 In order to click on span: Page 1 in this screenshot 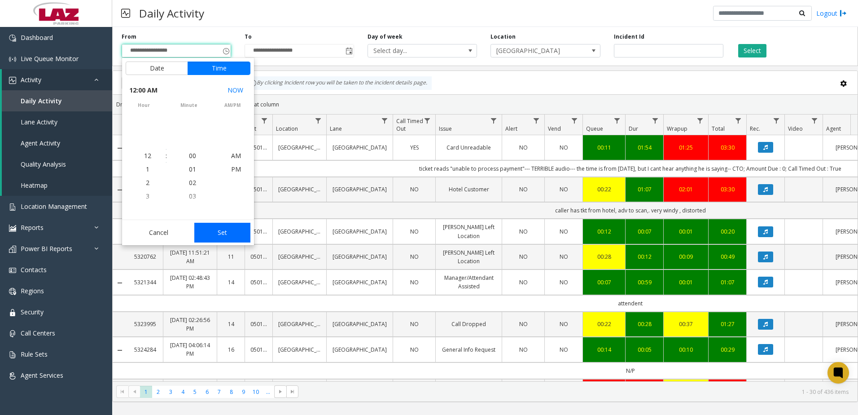, I will do `click(146, 391)`.